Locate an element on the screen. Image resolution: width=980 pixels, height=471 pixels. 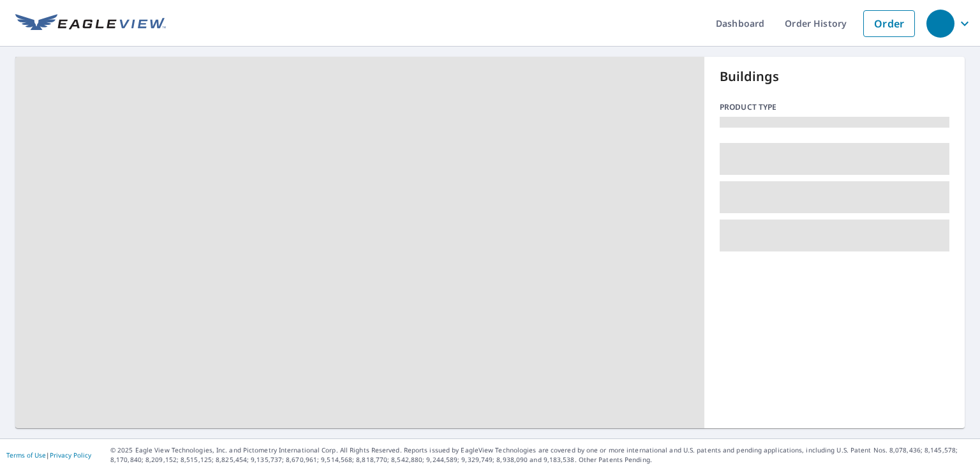
a: Privacy Policy is located at coordinates (70, 455).